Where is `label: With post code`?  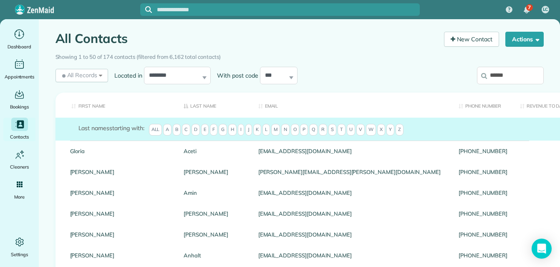 label: With post code is located at coordinates (235, 76).